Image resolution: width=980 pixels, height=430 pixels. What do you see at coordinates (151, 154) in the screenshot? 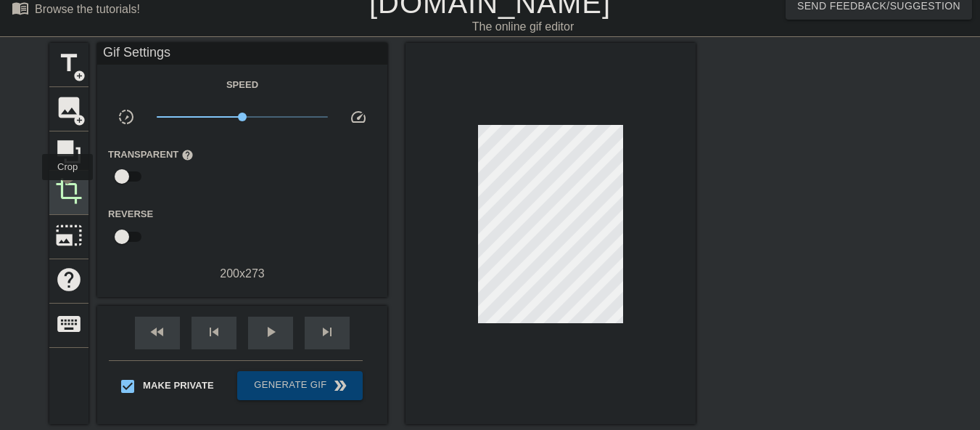
I see `label: Transparent` at bounding box center [151, 154].